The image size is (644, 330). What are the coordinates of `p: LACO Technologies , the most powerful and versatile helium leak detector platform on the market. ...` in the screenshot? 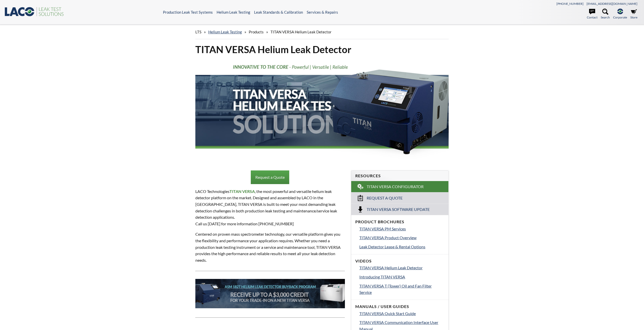 It's located at (270, 208).